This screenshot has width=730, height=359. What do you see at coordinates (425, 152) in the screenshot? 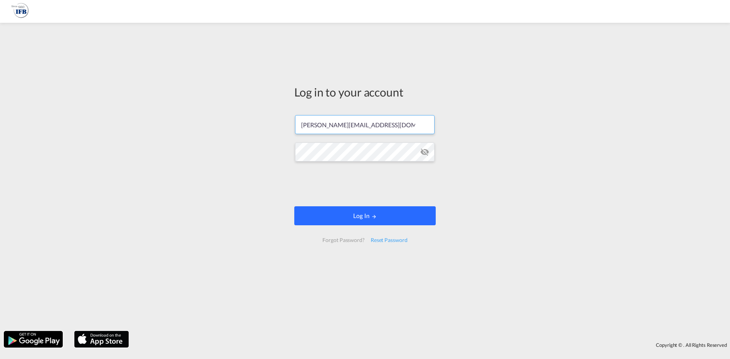
I see `md-icon: icon-eye-off` at bounding box center [425, 152].